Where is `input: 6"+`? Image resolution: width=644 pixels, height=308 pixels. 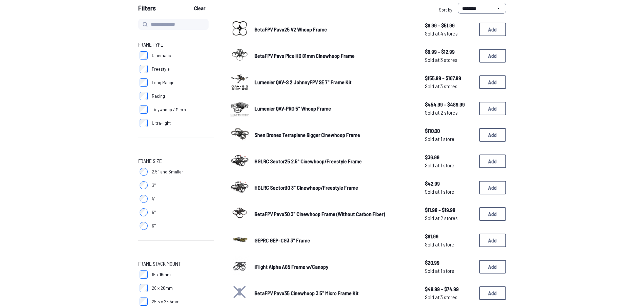
input: 6"+ is located at coordinates (144, 226).